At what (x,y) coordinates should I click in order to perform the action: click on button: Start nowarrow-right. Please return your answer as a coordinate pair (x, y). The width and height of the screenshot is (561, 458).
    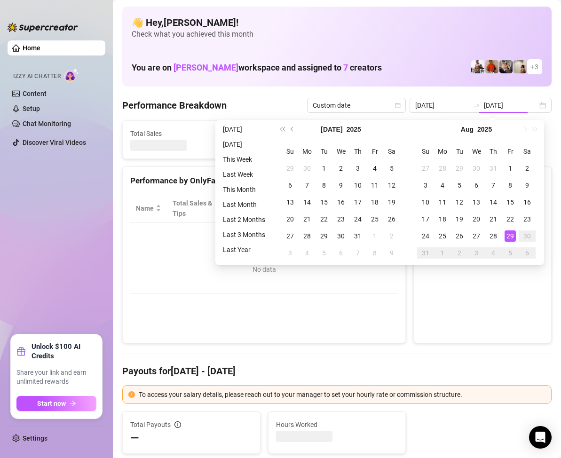
    Looking at the image, I should click on (56, 403).